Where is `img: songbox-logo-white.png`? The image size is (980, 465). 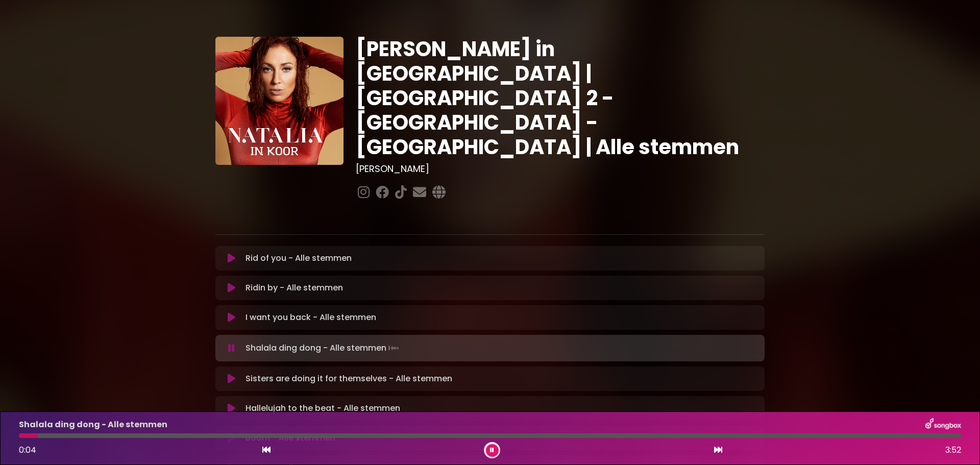 img: songbox-logo-white.png is located at coordinates (943, 424).